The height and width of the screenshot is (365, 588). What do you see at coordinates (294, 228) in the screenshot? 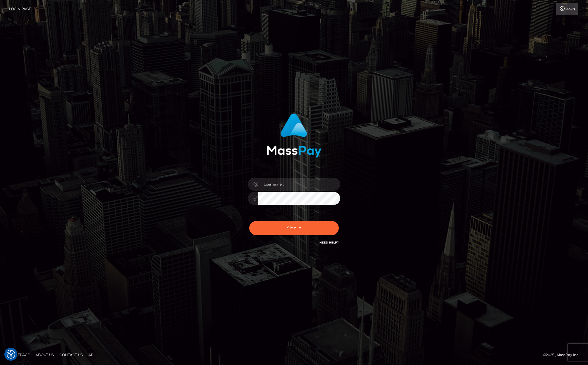
I see `button: Sign in` at bounding box center [294, 228].